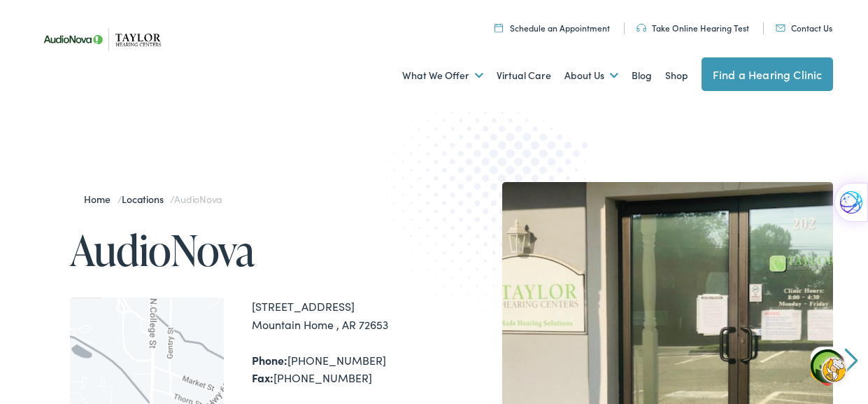 The height and width of the screenshot is (404, 868). Describe the element at coordinates (803, 28) in the screenshot. I see `a: Contact Us` at that location.